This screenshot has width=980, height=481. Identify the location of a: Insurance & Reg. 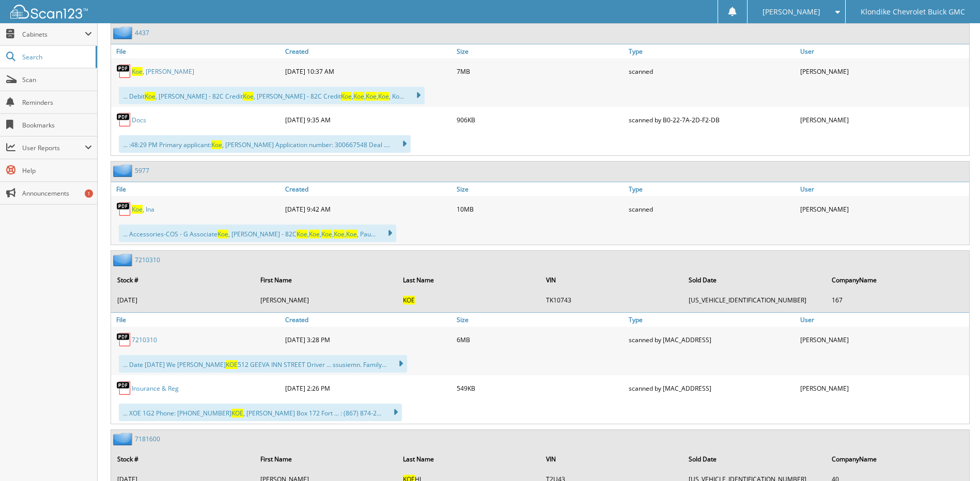
(155, 388).